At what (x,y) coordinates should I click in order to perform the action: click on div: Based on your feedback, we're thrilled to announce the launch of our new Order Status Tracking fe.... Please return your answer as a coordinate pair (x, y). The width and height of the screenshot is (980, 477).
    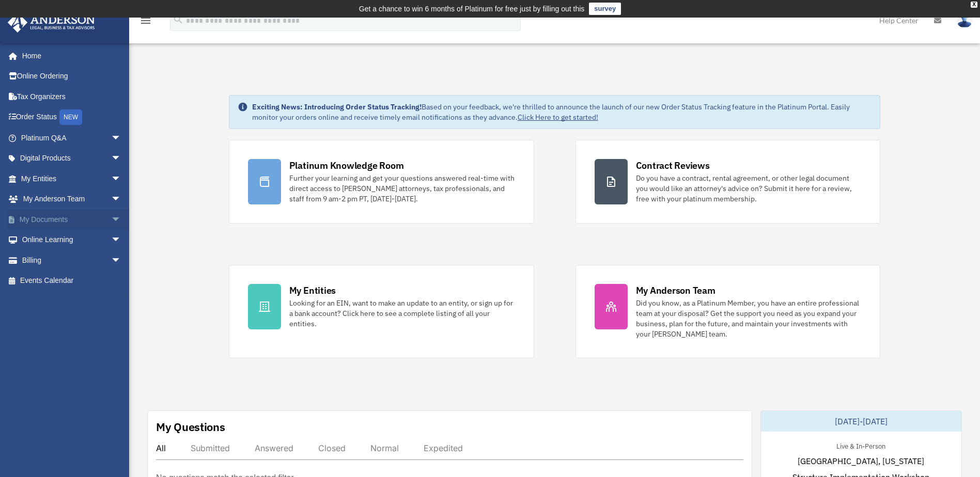
    Looking at the image, I should click on (562, 112).